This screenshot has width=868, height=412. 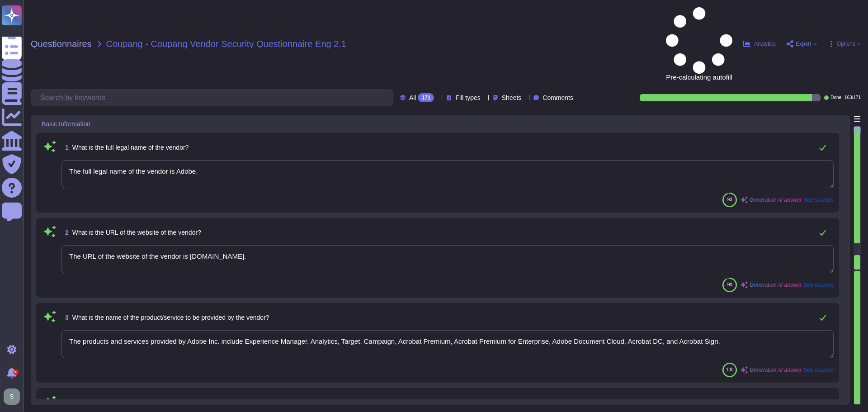 I want to click on span: 163 / 171, so click(x=853, y=98).